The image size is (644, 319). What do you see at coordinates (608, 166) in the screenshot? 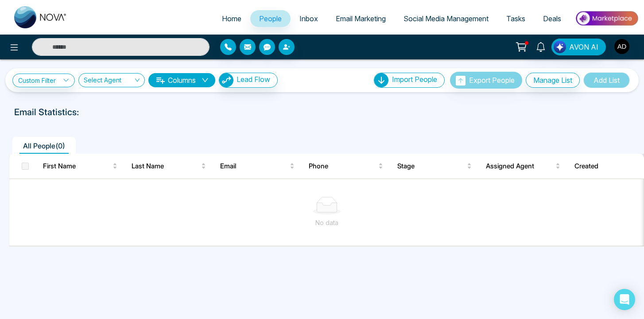
I see `span: Created` at bounding box center [608, 166].